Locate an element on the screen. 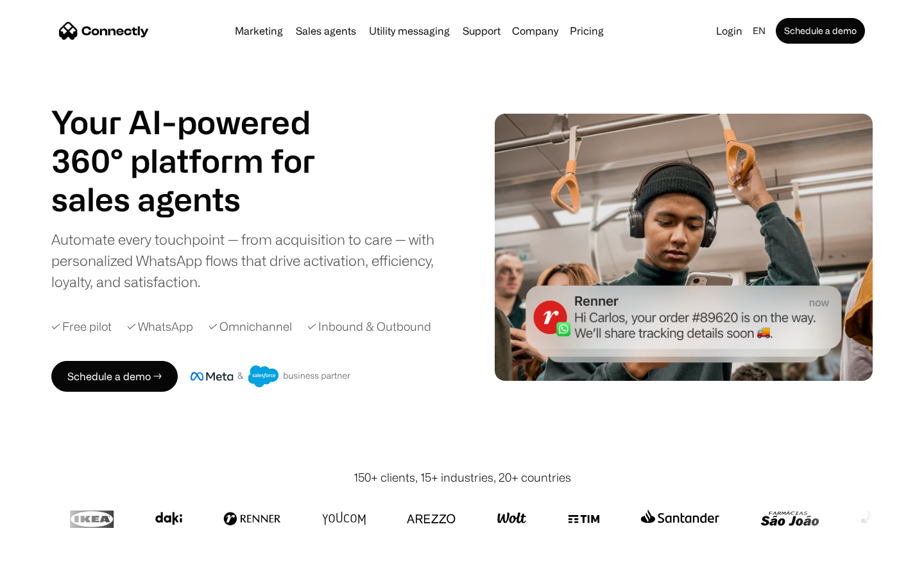 The height and width of the screenshot is (578, 924). div: ✓ Inbound & Outbound is located at coordinates (369, 326).